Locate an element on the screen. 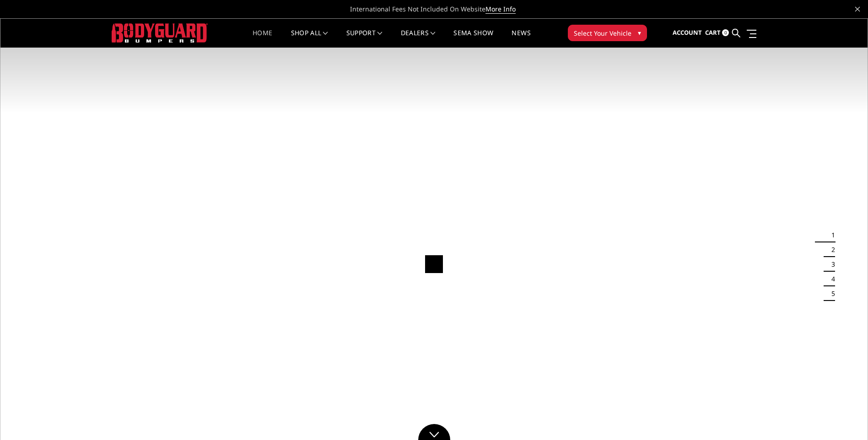  span: Select Your Vehicle is located at coordinates (603, 33).